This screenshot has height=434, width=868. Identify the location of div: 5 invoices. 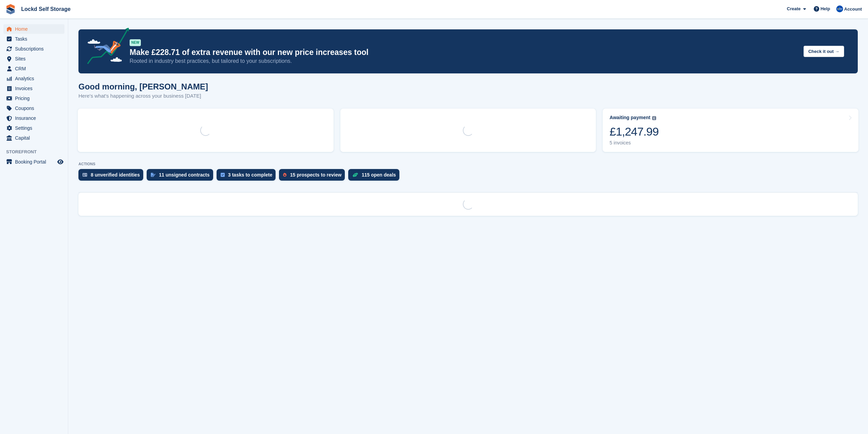
(634, 142).